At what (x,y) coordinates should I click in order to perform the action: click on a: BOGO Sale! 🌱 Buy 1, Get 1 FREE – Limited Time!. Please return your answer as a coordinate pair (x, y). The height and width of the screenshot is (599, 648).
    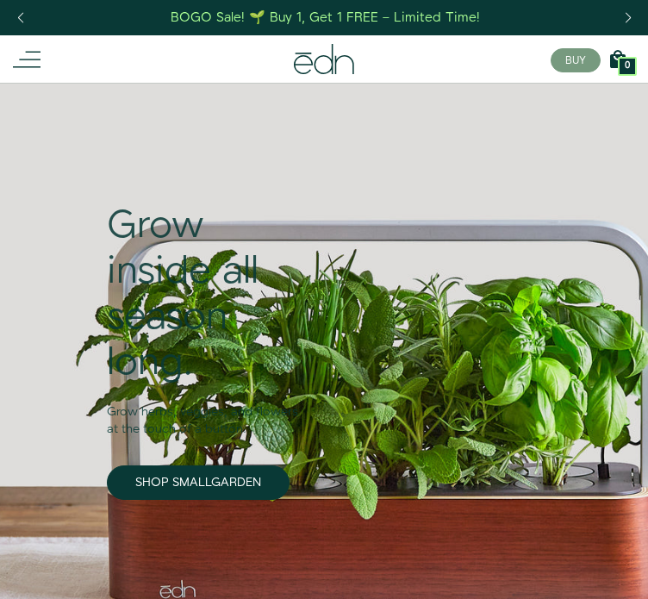
    Looking at the image, I should click on (326, 17).